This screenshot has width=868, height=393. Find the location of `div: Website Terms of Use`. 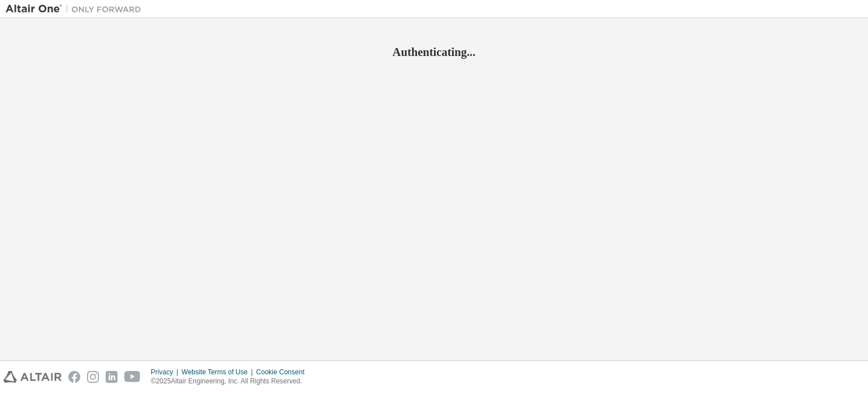

div: Website Terms of Use is located at coordinates (219, 372).